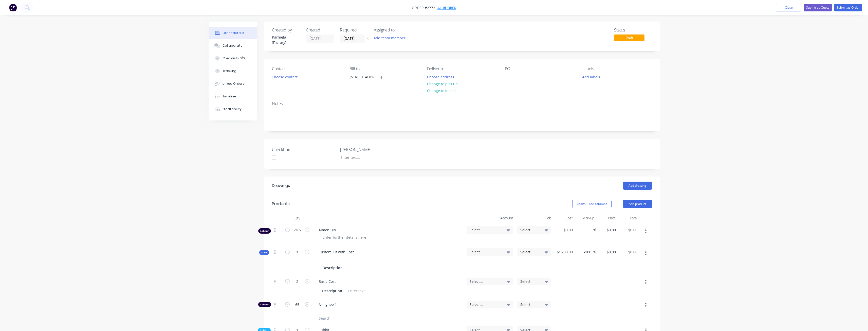 The width and height of the screenshot is (868, 331). What do you see at coordinates (628, 219) in the screenshot?
I see `div: Total` at bounding box center [628, 219].